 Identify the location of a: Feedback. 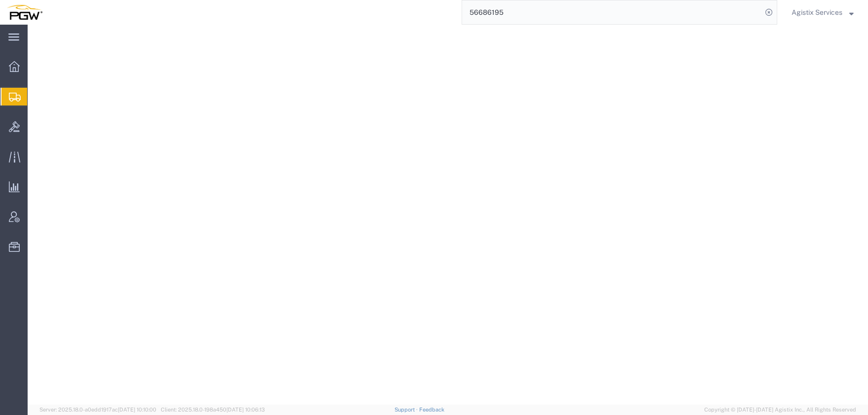
(432, 409).